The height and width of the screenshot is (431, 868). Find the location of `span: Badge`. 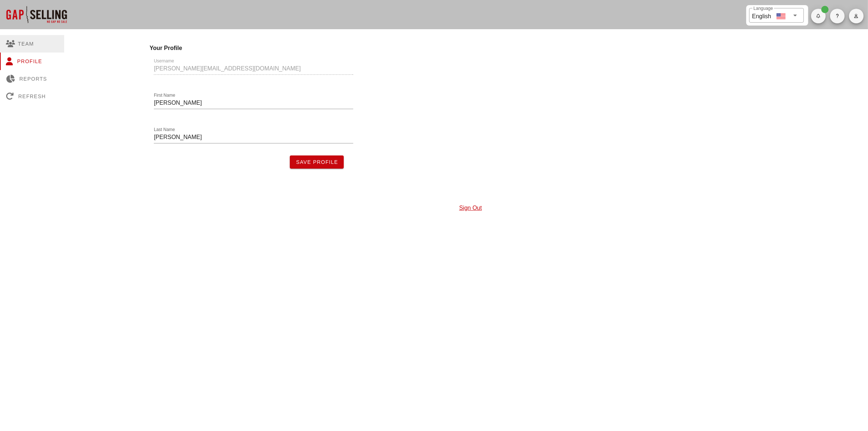

span: Badge is located at coordinates (825, 10).